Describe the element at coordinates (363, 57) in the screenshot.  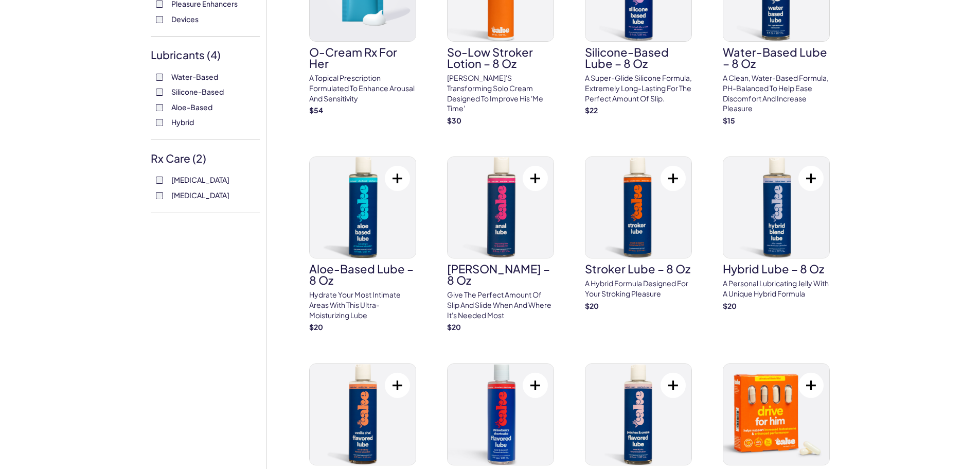
I see `h3: O-Cream Rx for Her` at that location.